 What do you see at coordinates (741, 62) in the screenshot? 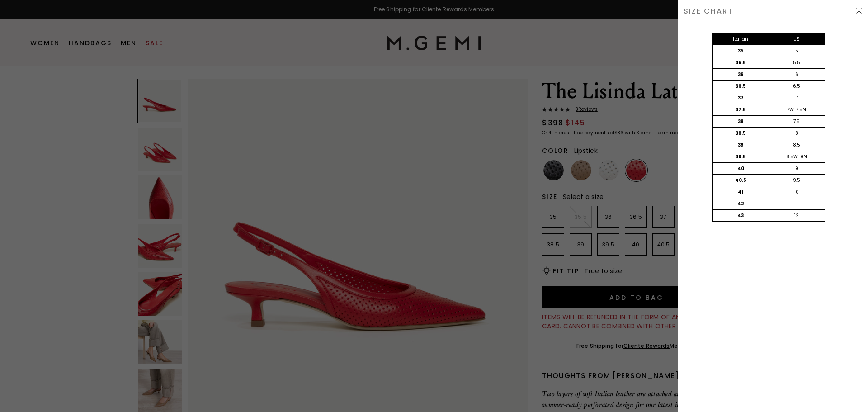
I see `div: 35.5` at bounding box center [741, 62].